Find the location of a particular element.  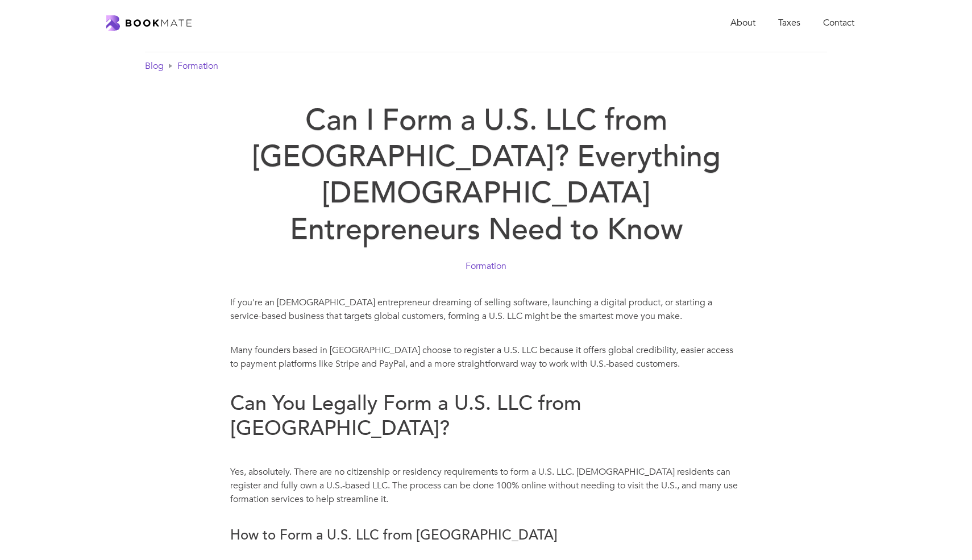

a: Contact is located at coordinates (838, 23).